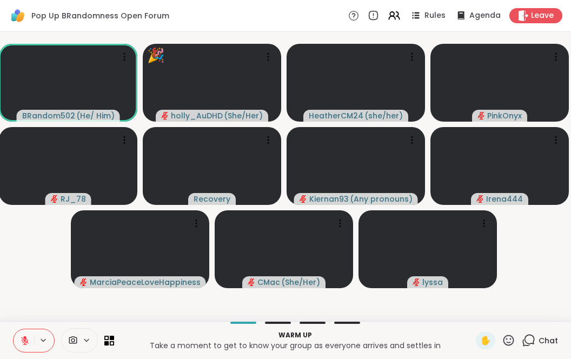 The height and width of the screenshot is (359, 571). I want to click on span: Irena444, so click(505, 199).